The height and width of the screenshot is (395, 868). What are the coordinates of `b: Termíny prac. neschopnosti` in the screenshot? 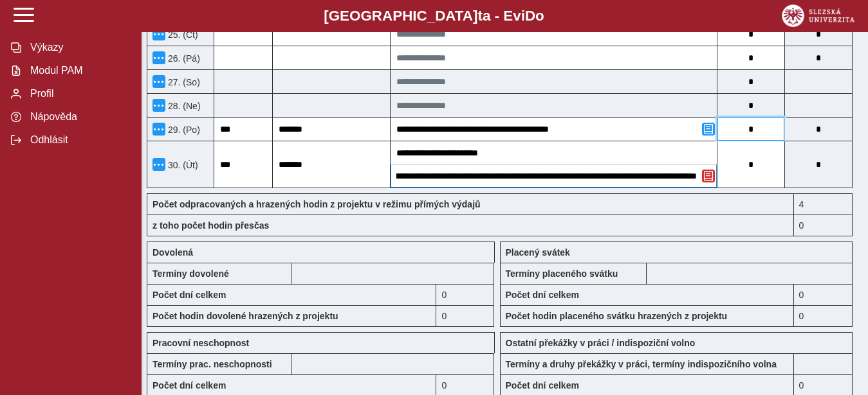 It's located at (212, 364).